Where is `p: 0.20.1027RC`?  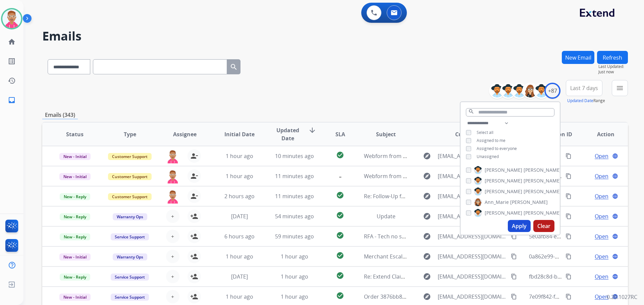
p: 0.20.1027RC is located at coordinates (622, 297).